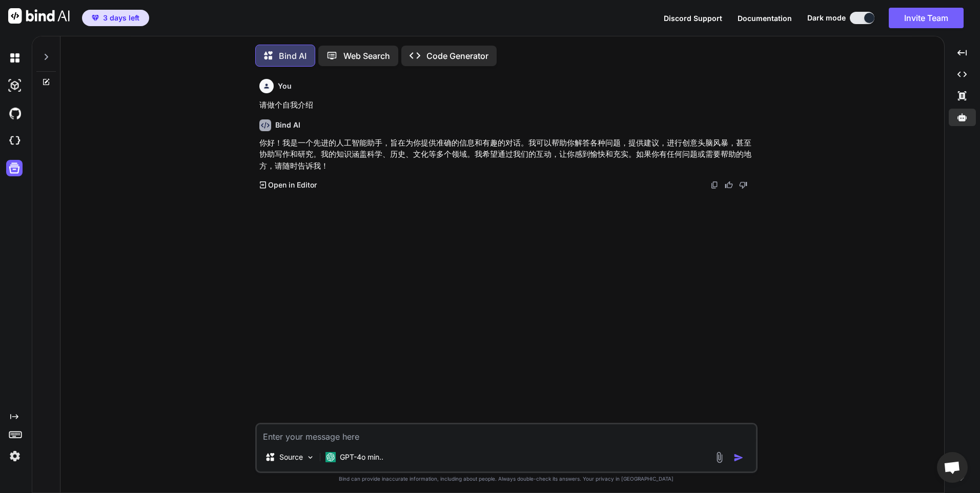 This screenshot has height=493, width=980. What do you see at coordinates (367, 56) in the screenshot?
I see `p: Web Search` at bounding box center [367, 56].